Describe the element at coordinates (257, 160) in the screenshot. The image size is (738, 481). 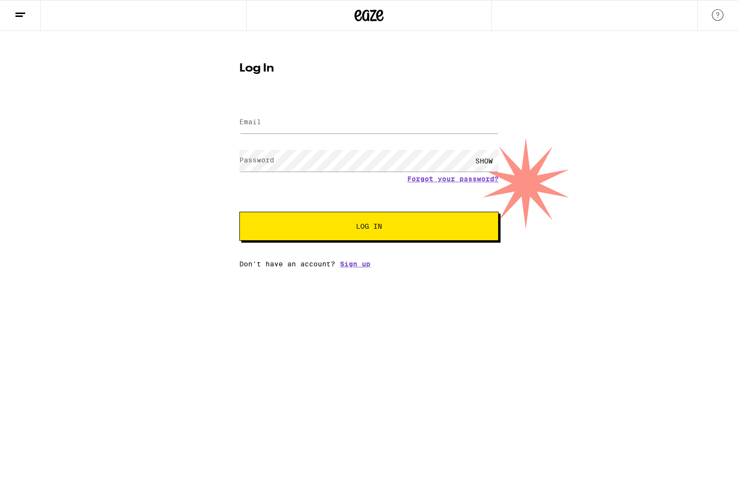
I see `label: Password` at that location.